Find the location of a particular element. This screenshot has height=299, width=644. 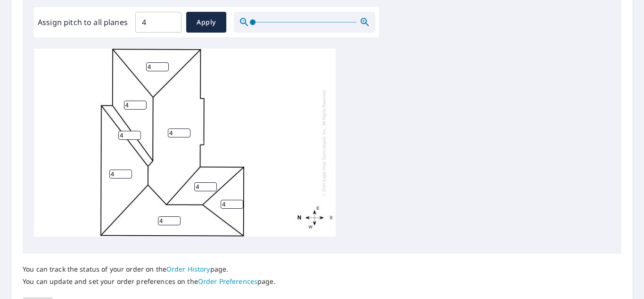

a: Order Preferences is located at coordinates (228, 281).